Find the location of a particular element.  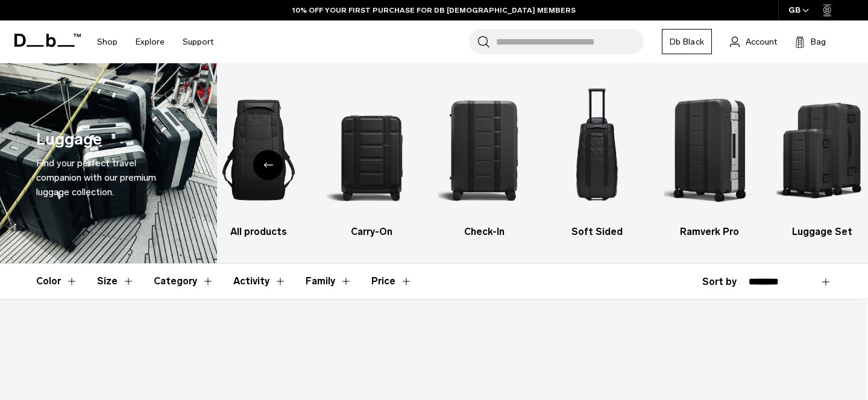

h1: Luggage is located at coordinates (68, 139).